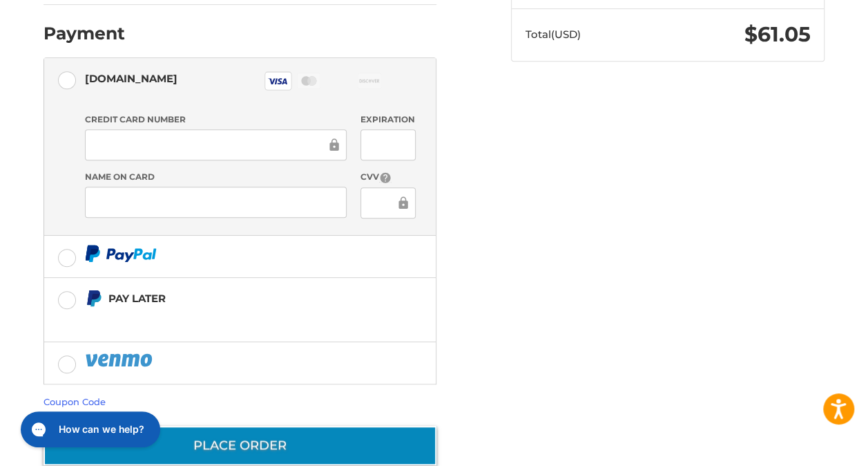 The width and height of the screenshot is (868, 466). What do you see at coordinates (88, 23) in the screenshot?
I see `h2: How can we help?` at bounding box center [88, 23].